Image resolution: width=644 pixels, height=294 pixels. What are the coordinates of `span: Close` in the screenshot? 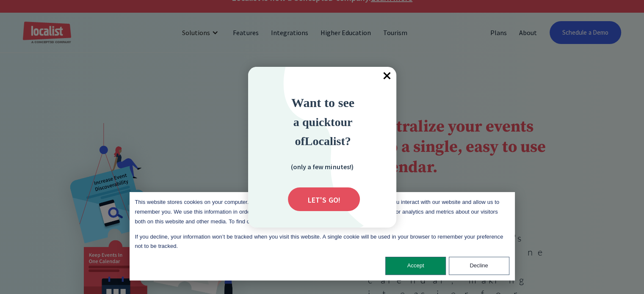 It's located at (387, 76).